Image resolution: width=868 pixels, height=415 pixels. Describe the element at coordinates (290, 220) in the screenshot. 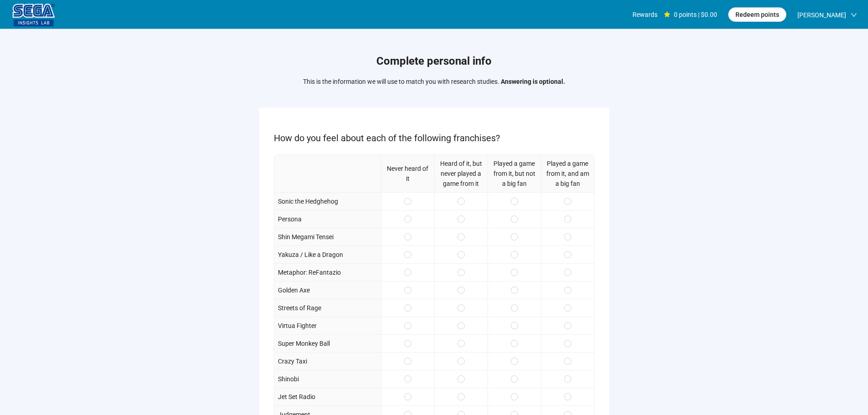

I see `p: Persona` at that location.